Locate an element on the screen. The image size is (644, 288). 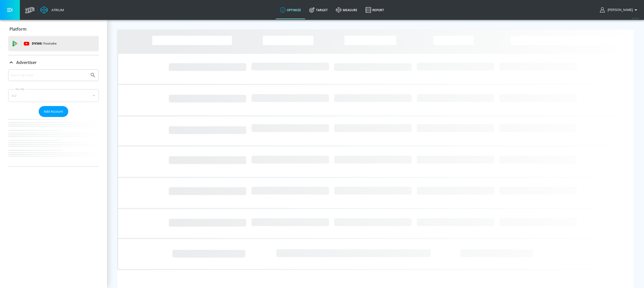
p: DV360: is located at coordinates (44, 44).